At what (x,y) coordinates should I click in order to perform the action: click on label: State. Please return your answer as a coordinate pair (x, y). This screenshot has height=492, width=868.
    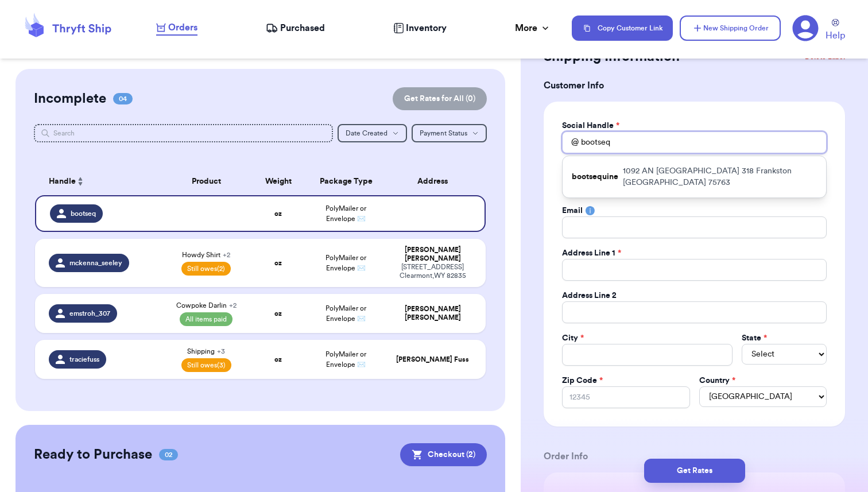
    Looking at the image, I should click on (755, 338).